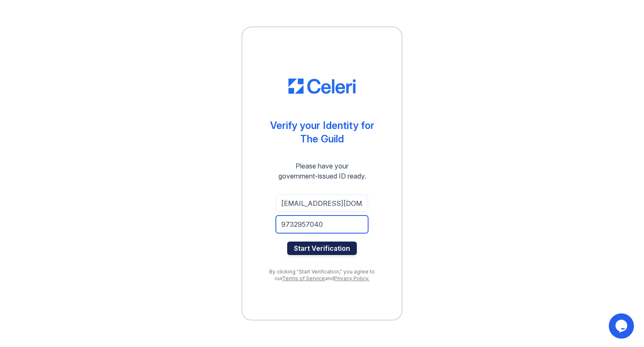 The image size is (644, 347). Describe the element at coordinates (322, 132) in the screenshot. I see `div: Verify your Identity for The Guild` at that location.